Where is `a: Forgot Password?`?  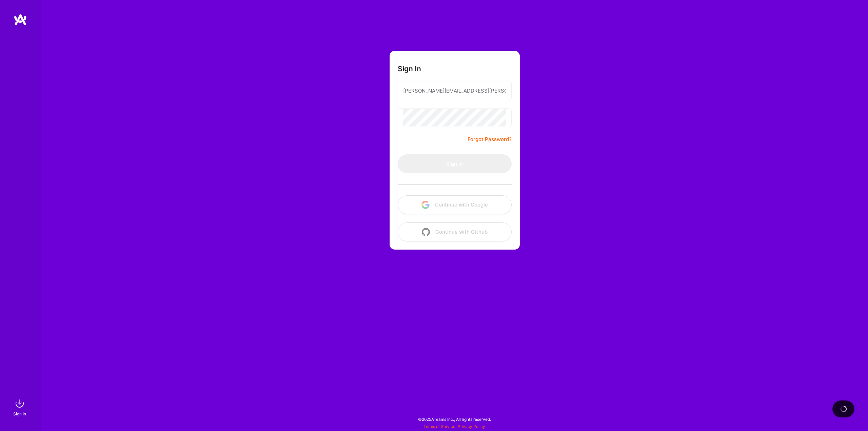
a: Forgot Password? is located at coordinates (490, 139).